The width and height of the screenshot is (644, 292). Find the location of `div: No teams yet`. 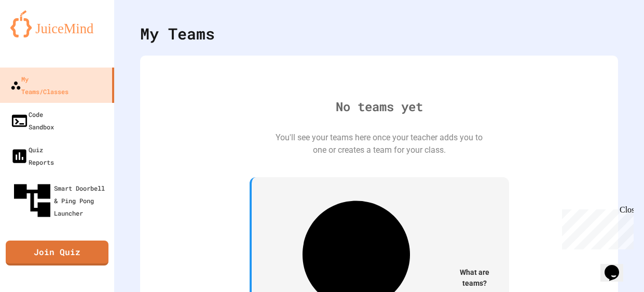

div: No teams yet is located at coordinates (379, 106).